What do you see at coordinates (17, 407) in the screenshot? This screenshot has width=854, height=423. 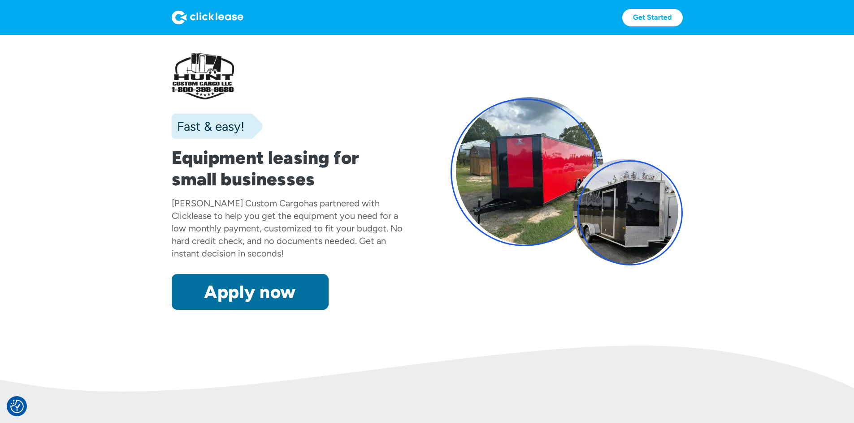 I see `button: Consent Preferences` at bounding box center [17, 407].